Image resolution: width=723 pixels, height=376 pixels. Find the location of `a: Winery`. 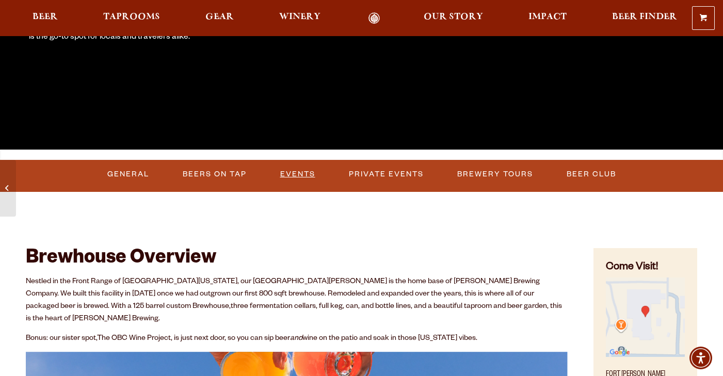

a: Winery is located at coordinates (300, 18).